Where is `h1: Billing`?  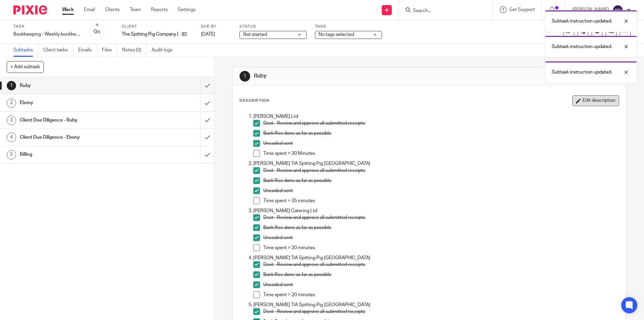 h1: Billing is located at coordinates (78, 155).